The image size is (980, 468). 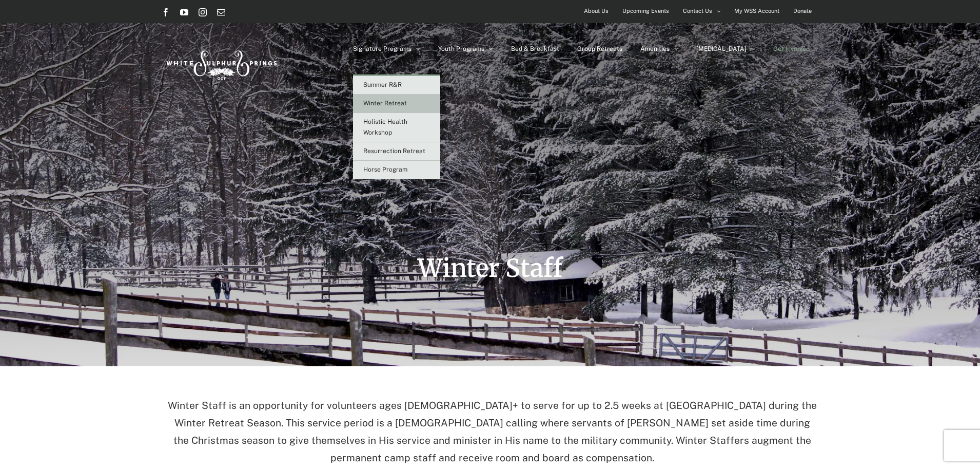 I want to click on a: Summer R&R, so click(x=397, y=85).